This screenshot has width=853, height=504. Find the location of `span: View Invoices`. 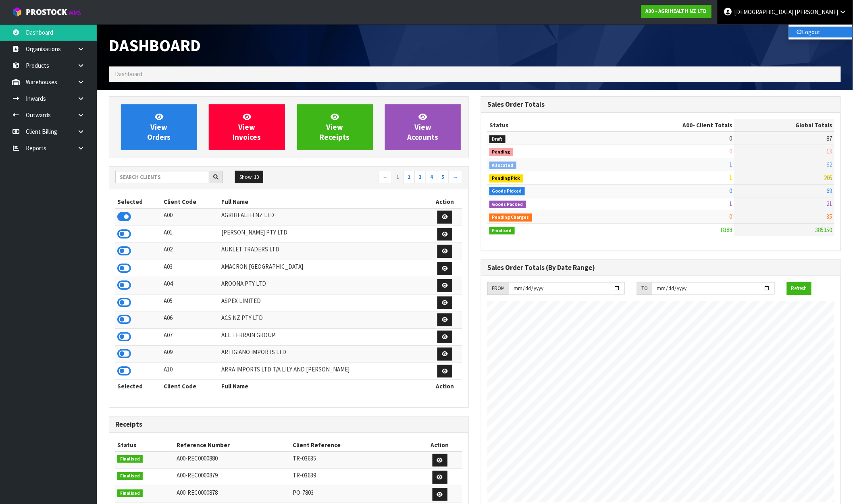

span: View Invoices is located at coordinates (247, 127).